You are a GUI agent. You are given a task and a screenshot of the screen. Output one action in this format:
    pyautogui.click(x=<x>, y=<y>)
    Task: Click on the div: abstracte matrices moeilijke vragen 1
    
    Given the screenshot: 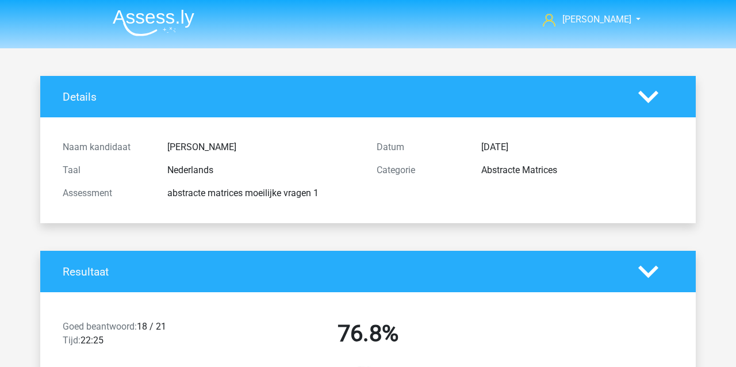 What is the action you would take?
    pyautogui.click(x=263, y=193)
    